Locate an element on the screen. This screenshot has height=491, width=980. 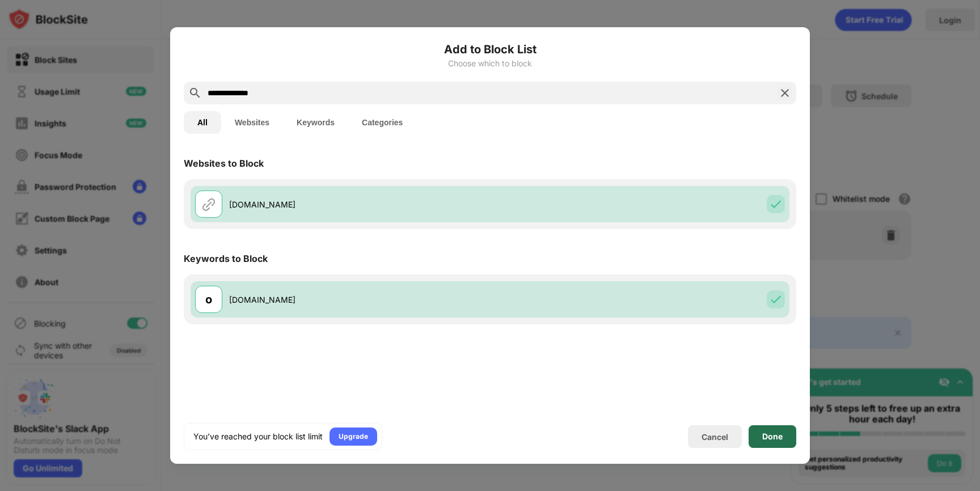
div: Done is located at coordinates (772, 437).